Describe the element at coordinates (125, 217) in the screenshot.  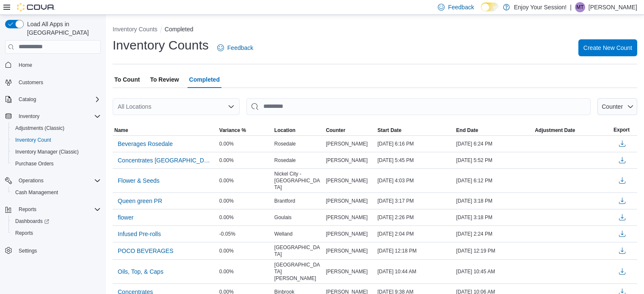
I see `span: flower` at that location.